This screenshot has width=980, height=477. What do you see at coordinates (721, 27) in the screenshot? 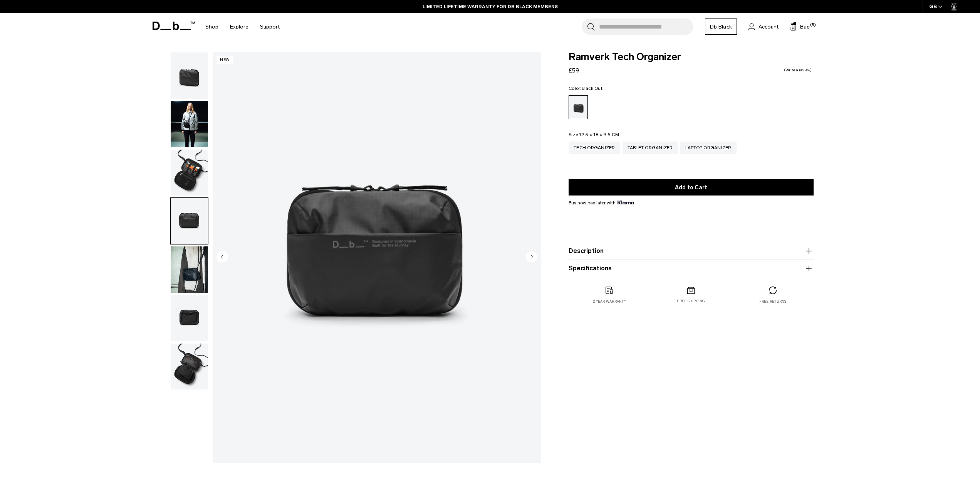
I see `a: Db Black` at bounding box center [721, 27].